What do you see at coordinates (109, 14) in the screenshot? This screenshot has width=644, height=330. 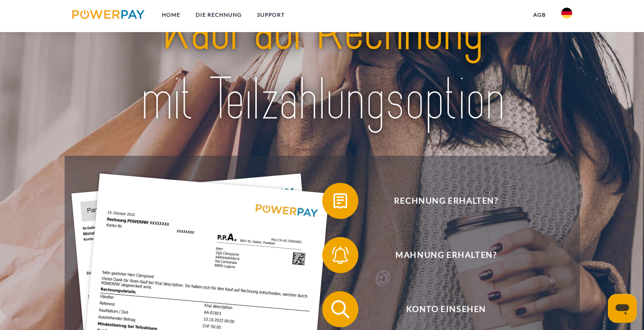 I see `img: logo-powerpay.svg` at bounding box center [109, 14].